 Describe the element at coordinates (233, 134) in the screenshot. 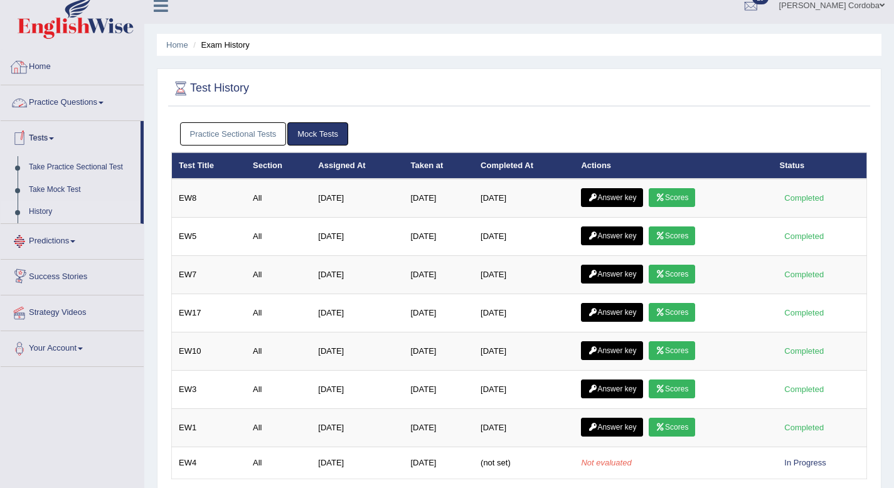

I see `a: Practice Sectional Tests` at that location.